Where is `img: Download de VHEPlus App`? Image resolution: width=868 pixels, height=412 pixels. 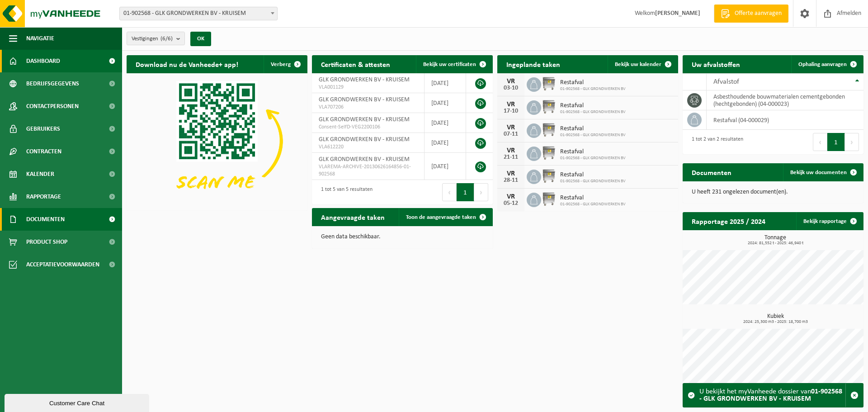
img: Download de VHEPlus App is located at coordinates (217, 141).